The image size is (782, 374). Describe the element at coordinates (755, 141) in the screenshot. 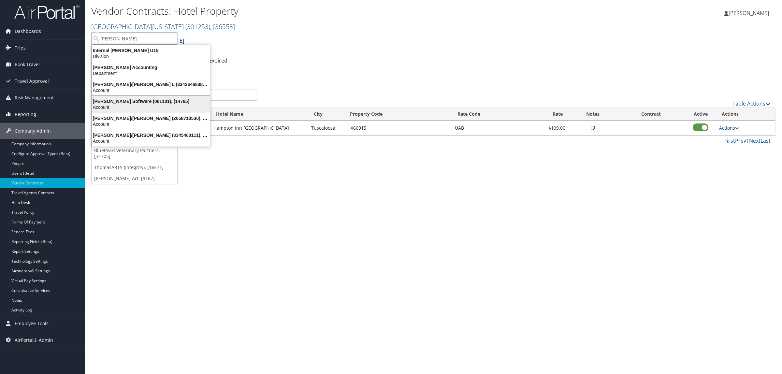

I see `a: Next` at that location.